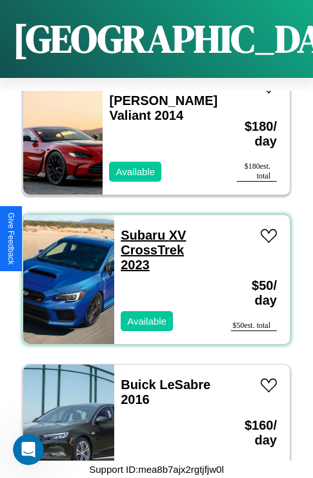  What do you see at coordinates (253, 433) in the screenshot?
I see `h3: $ 160 / day` at bounding box center [253, 433].